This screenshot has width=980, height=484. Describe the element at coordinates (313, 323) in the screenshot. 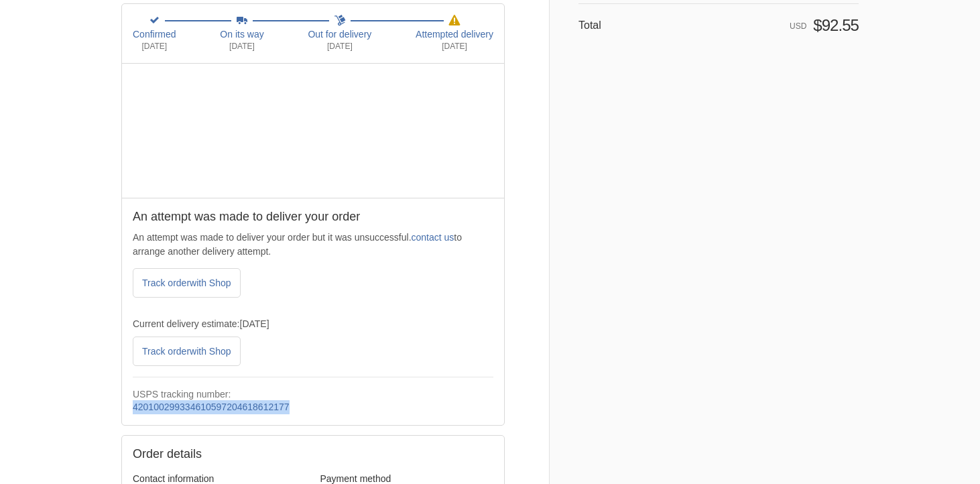

I see `p: Current delivery estimate:` at that location.